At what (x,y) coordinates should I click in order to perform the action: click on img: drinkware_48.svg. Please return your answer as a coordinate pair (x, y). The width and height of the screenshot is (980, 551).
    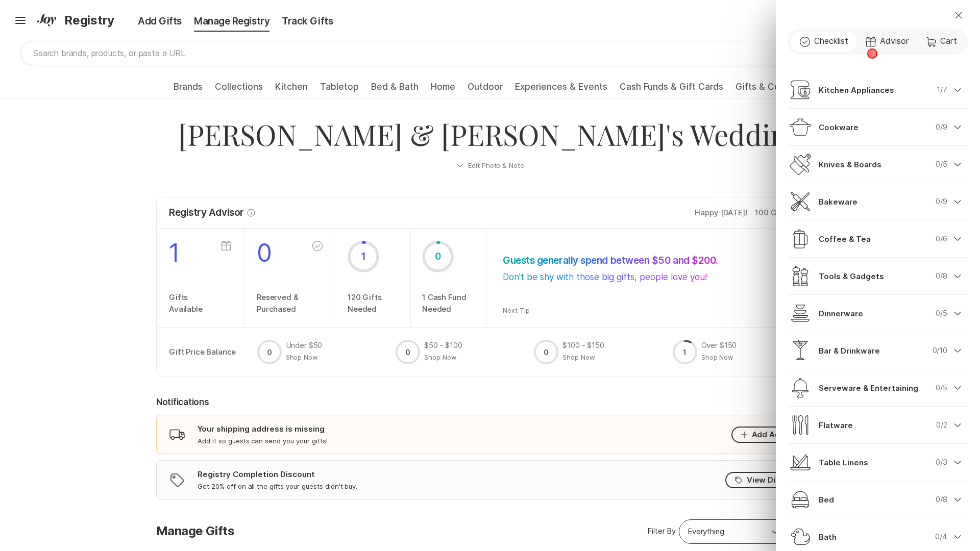
    Looking at the image, I should click on (800, 350).